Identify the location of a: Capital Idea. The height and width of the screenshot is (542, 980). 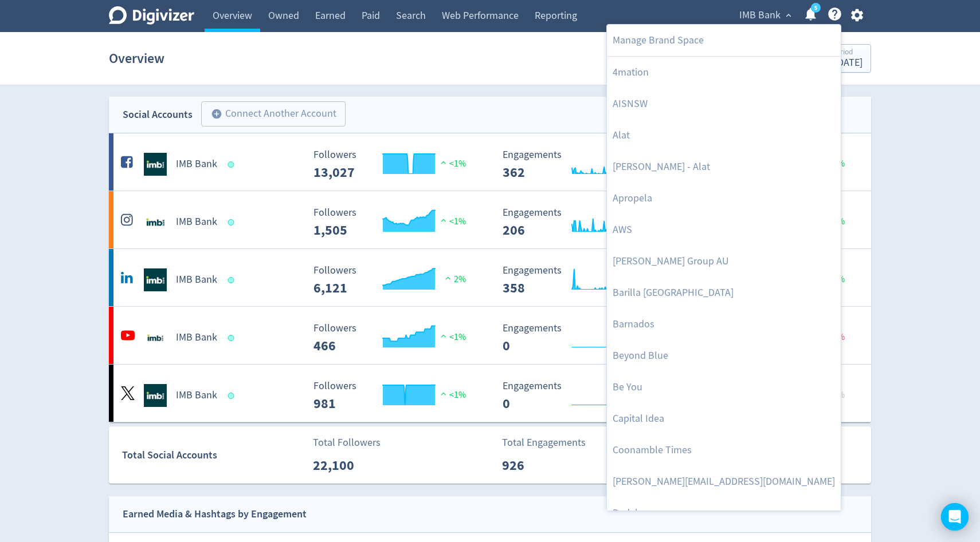
(724, 419).